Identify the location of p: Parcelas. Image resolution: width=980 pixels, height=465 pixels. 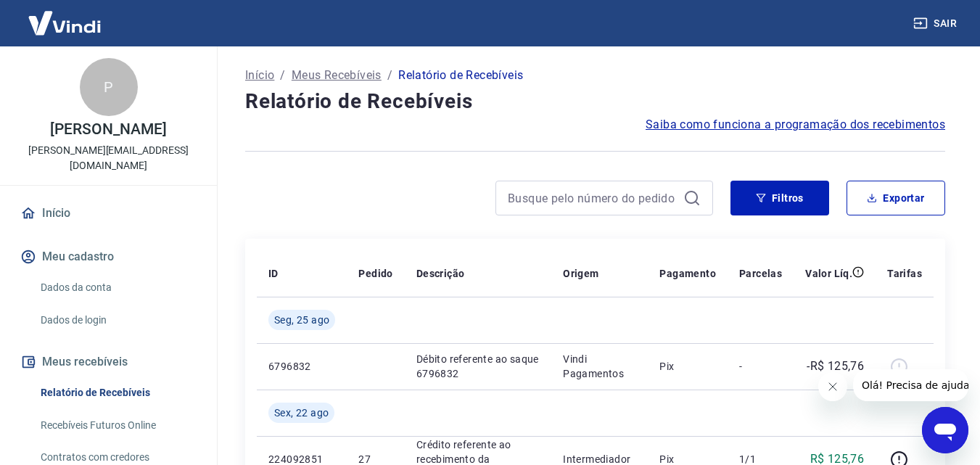
(761, 273).